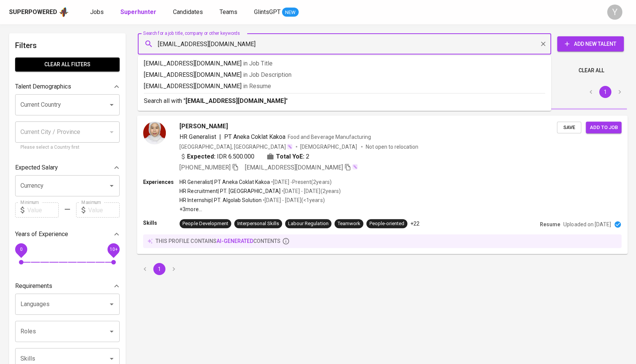 The height and width of the screenshot is (364, 636). I want to click on p: HR Generalist | PT Aneka Coklat Kakoa, so click(224, 181).